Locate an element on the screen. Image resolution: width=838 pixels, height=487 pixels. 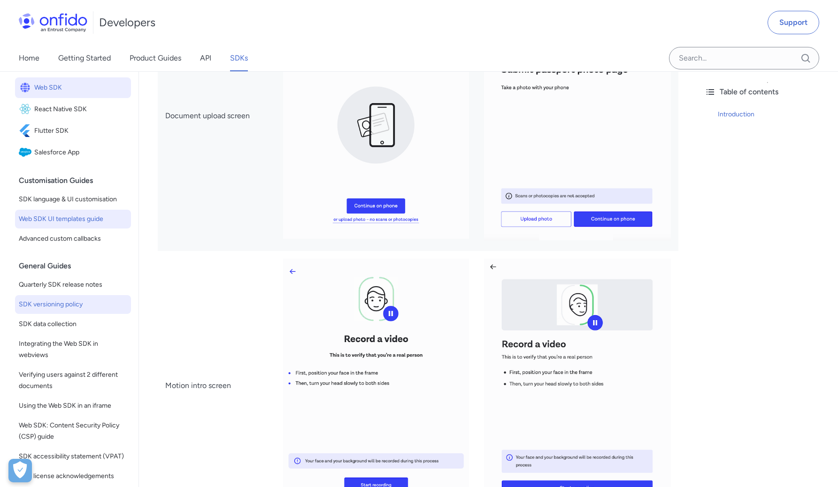
a: SDK license acknowledgements is located at coordinates (73, 476).